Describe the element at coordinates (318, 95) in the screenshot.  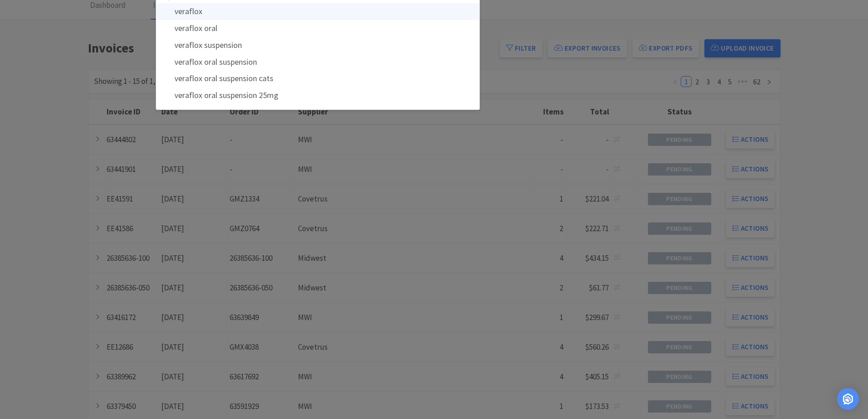
I see `div: veraflox oral suspension 25mg` at that location.